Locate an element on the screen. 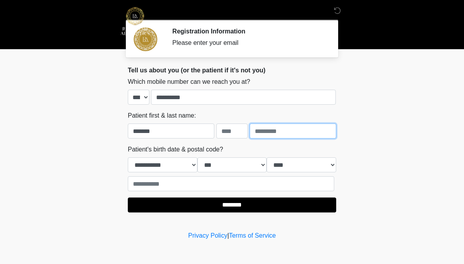  label: Patient's birth date & postal code? is located at coordinates (175, 149).